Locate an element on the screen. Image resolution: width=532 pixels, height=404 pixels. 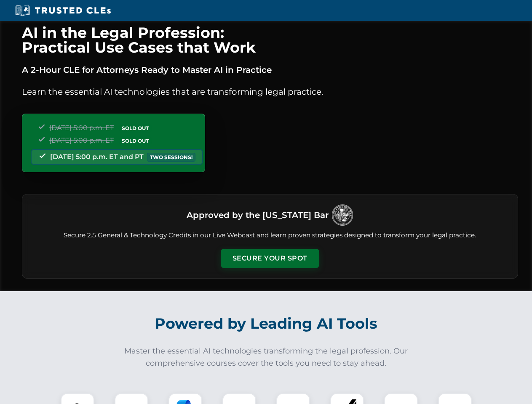
p: Learn the essential AI technologies that are transforming legal practice. is located at coordinates (270, 92).